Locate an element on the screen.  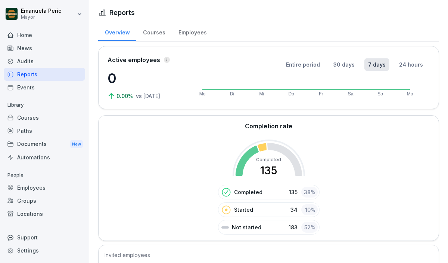
a: Events is located at coordinates (44, 87).